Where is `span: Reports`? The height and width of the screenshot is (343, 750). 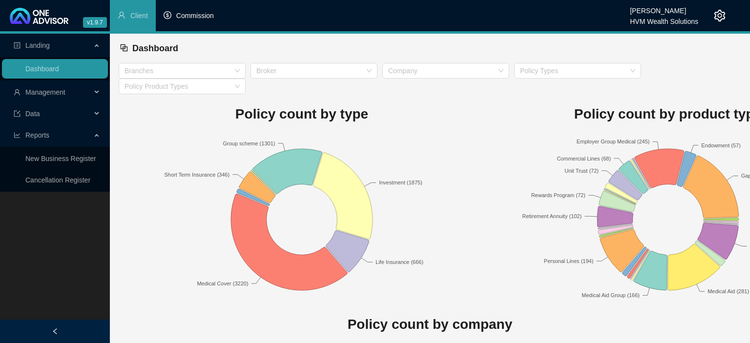
span: Reports is located at coordinates (37, 135).